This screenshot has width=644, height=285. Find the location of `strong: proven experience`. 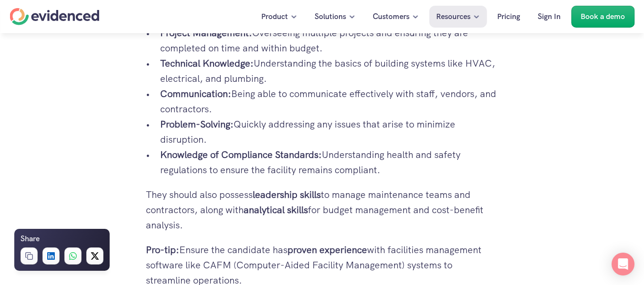

strong: proven experience is located at coordinates (327, 250).